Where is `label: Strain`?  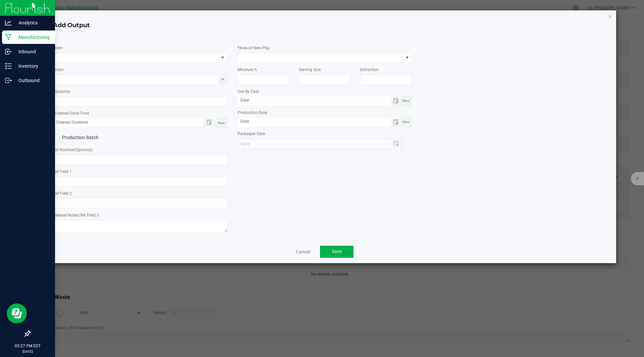
label: Strain is located at coordinates (58, 69).